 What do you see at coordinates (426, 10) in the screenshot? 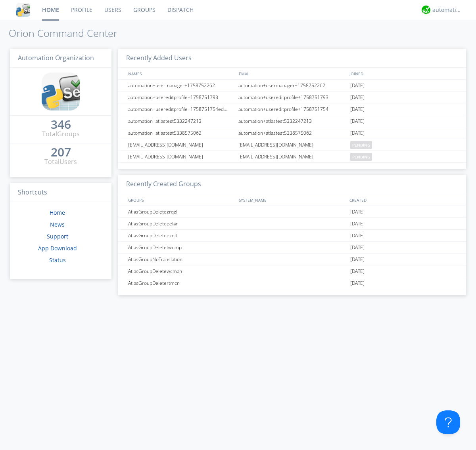
I see `img: d2d01cd9b4174d08988066c6d424eccd` at bounding box center [426, 10].